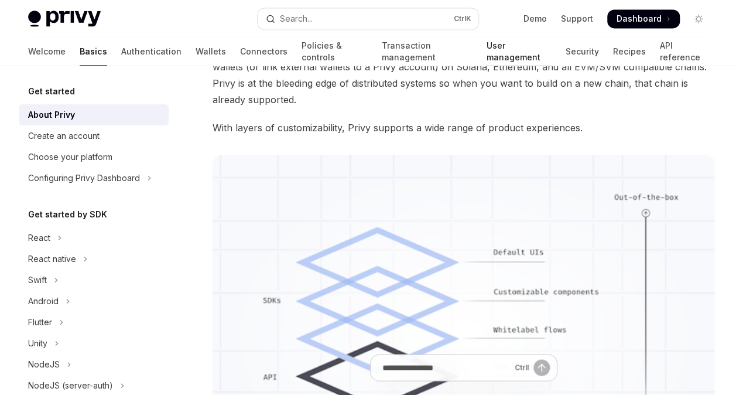  Describe the element at coordinates (52, 259) in the screenshot. I see `div: React native` at that location.